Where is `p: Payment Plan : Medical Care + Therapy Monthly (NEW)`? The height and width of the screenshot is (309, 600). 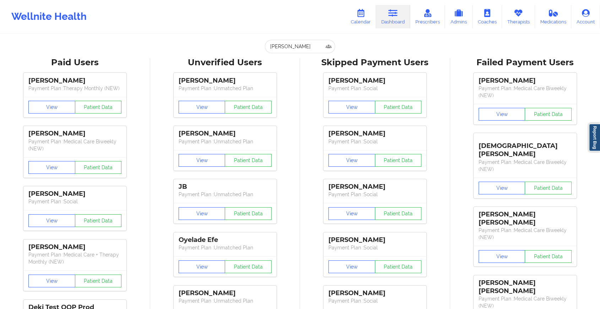
p: Payment Plan : Medical Care + Therapy Monthly (NEW) is located at coordinates (75, 258).